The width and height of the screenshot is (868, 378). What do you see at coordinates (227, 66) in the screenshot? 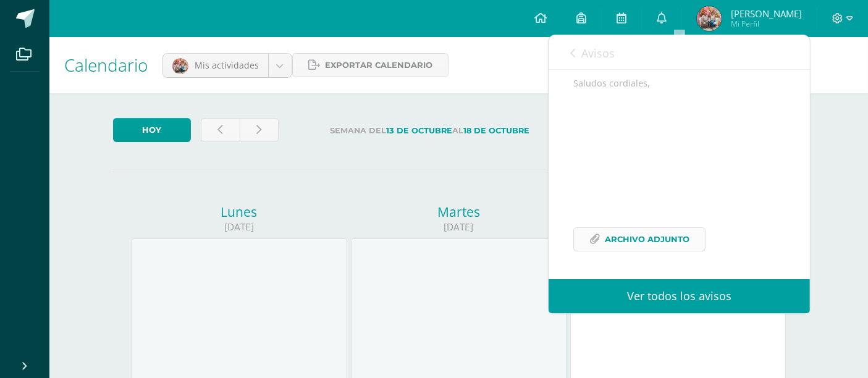
I see `a: Mis actividades` at bounding box center [227, 66].